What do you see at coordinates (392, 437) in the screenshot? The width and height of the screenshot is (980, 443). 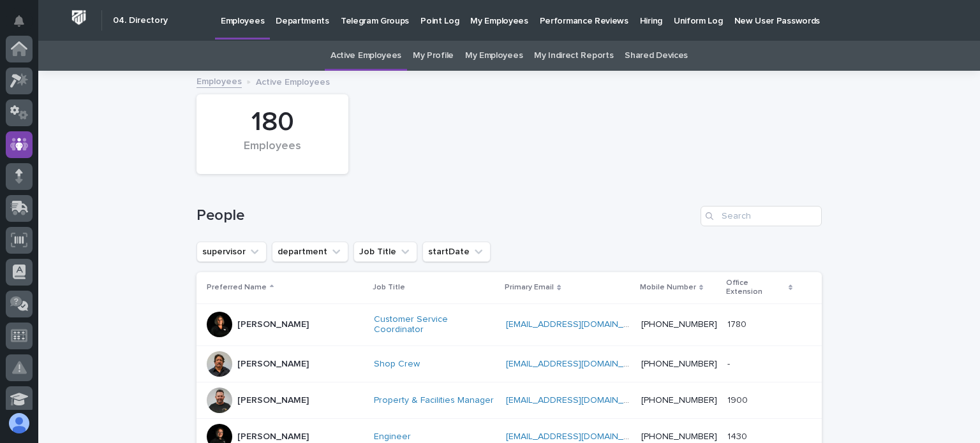 I see `a: Engineer` at bounding box center [392, 437].